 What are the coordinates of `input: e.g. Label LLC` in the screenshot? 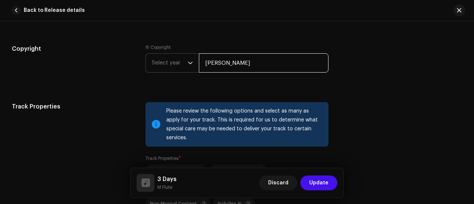 It's located at (264, 63).